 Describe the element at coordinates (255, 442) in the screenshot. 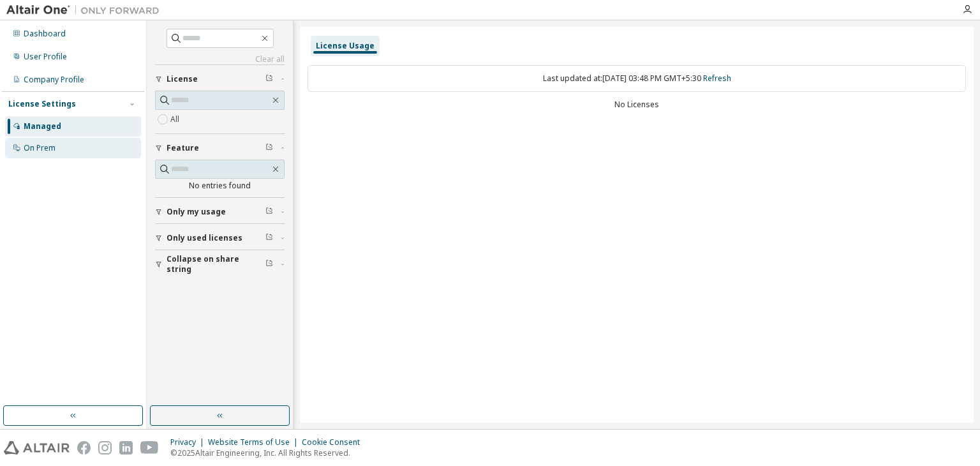

I see `div: Website Terms of Use` at that location.